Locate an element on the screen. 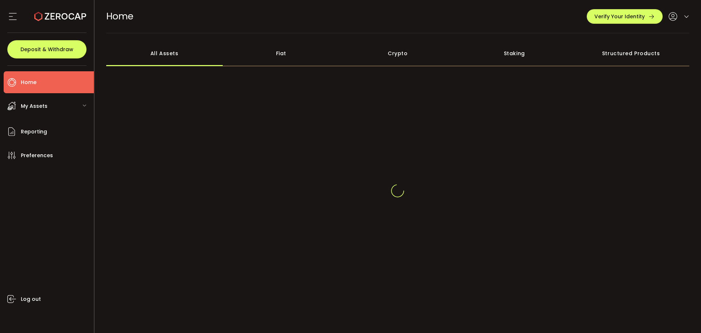  span: Reporting is located at coordinates (34, 131).